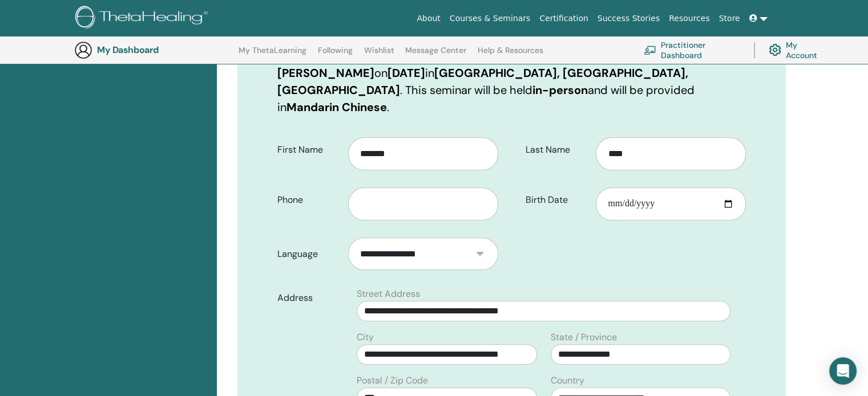 This screenshot has height=396, width=868. What do you see at coordinates (629, 18) in the screenshot?
I see `a: Success Stories` at bounding box center [629, 18].